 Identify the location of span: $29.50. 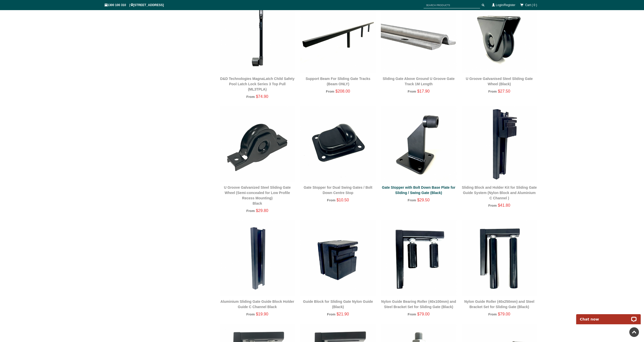
(423, 200).